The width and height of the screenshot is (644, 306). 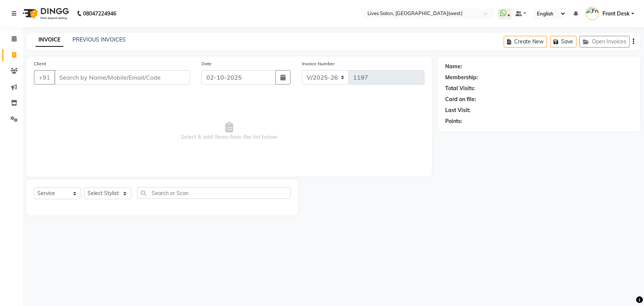 What do you see at coordinates (616, 13) in the screenshot?
I see `span: Front Desk` at bounding box center [616, 13].